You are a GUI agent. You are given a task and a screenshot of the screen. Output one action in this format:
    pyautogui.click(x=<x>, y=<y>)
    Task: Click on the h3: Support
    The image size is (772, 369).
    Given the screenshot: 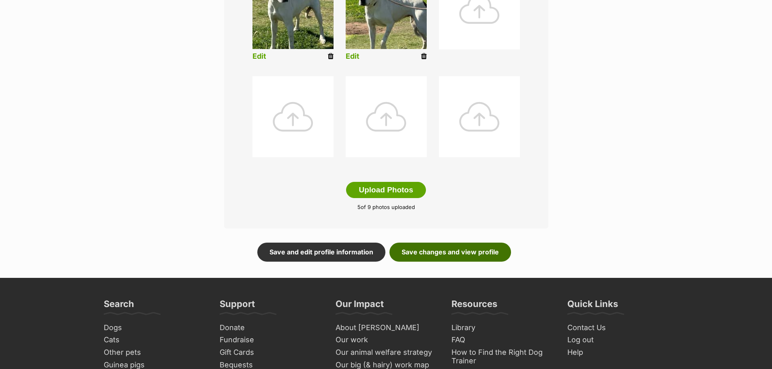 What is the action you would take?
    pyautogui.click(x=237, y=306)
    